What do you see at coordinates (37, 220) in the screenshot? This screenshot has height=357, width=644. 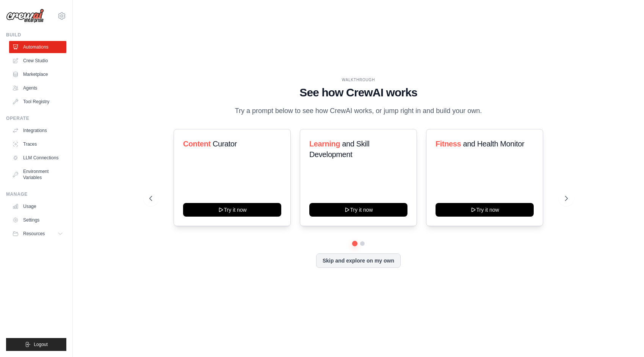 I see `a: Settings` at bounding box center [37, 220].